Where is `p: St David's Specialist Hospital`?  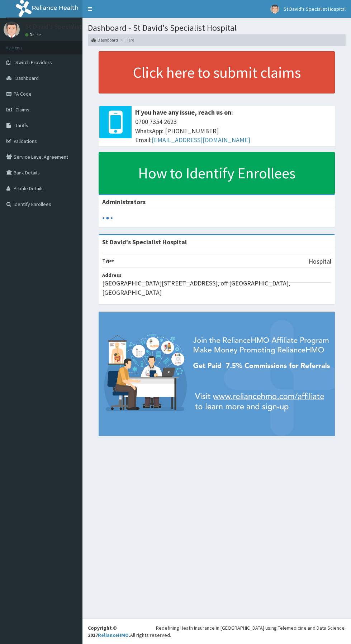
p: St David's Specialist Hospital is located at coordinates (66, 27).